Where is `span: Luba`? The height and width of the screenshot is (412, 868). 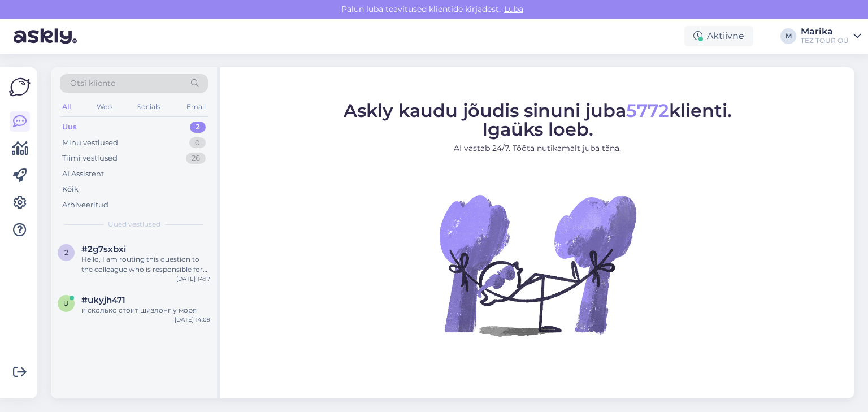
span: Luba is located at coordinates (514, 9).